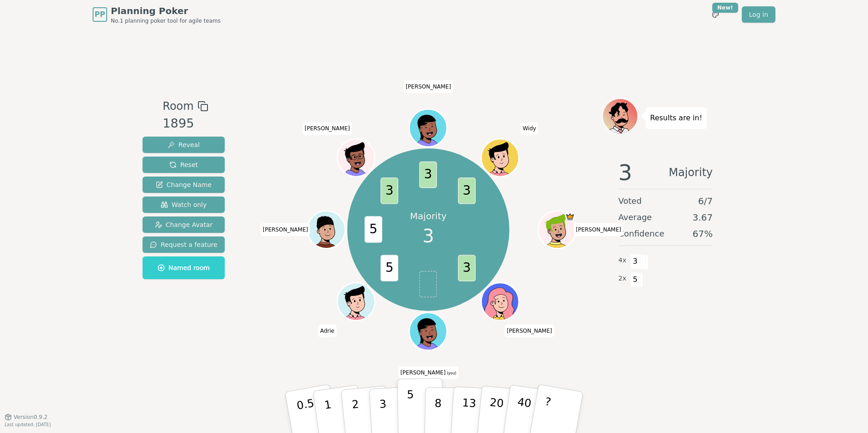 This screenshot has height=433, width=868. What do you see at coordinates (178, 106) in the screenshot?
I see `span: Room` at bounding box center [178, 106].